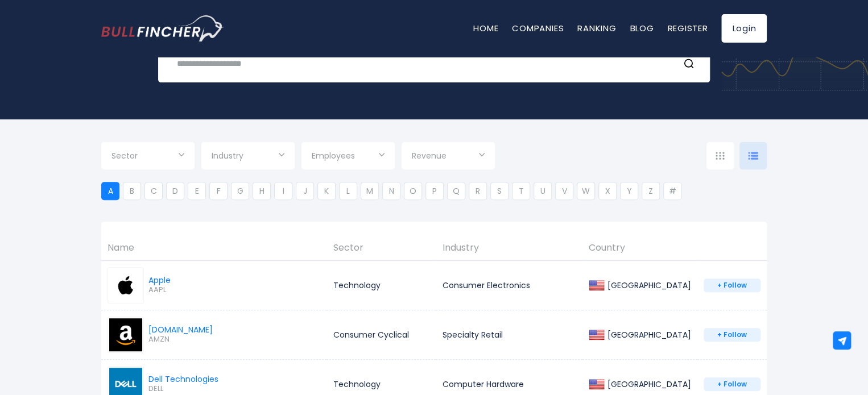 The height and width of the screenshot is (395, 868). What do you see at coordinates (478, 191) in the screenshot?
I see `li: R` at bounding box center [478, 191].